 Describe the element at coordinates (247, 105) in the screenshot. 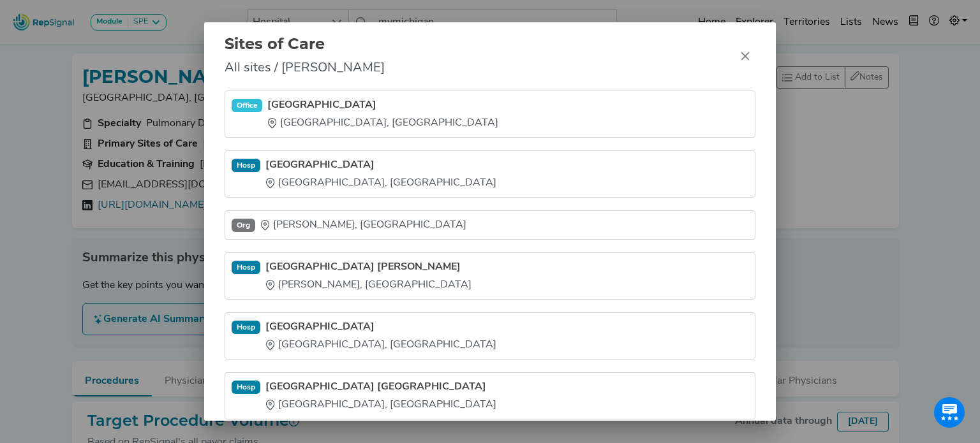

I see `div: Office` at that location.